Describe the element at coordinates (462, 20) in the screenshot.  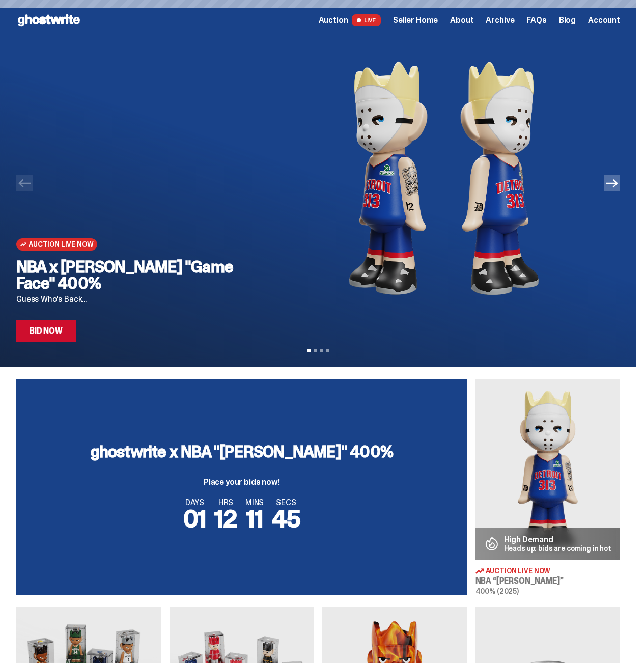
I see `span: About` at that location.